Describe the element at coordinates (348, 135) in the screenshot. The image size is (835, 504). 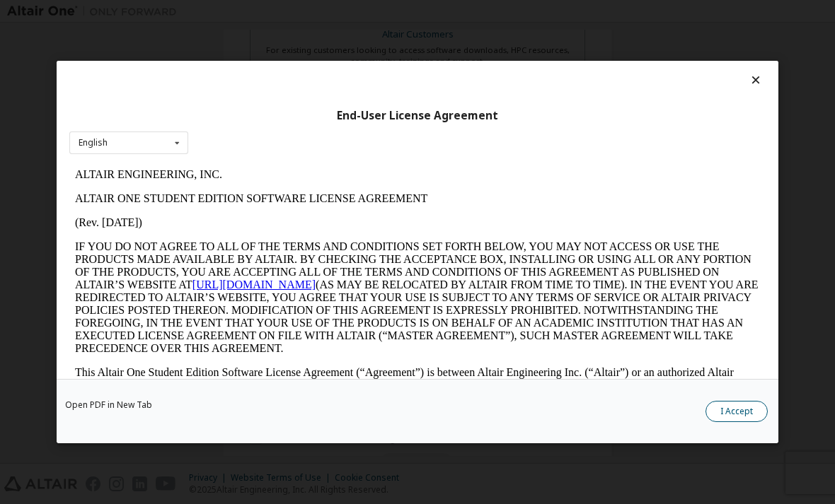
I see `p: IF YOU DO NOT AGREE TO ALL OF THE TERMS AND CONDITIONS SET FORTH BELOW, YOU MAY NOT ACCESS OR USE...` at that location.